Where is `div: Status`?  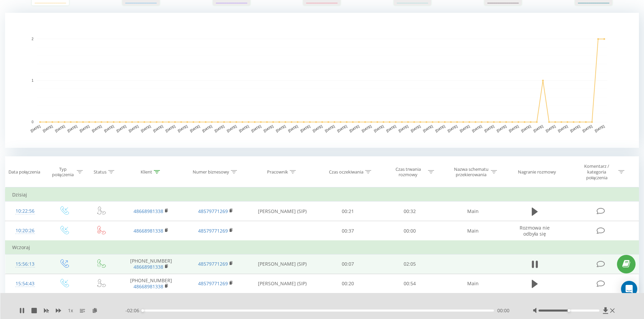
div: Status is located at coordinates (100, 172).